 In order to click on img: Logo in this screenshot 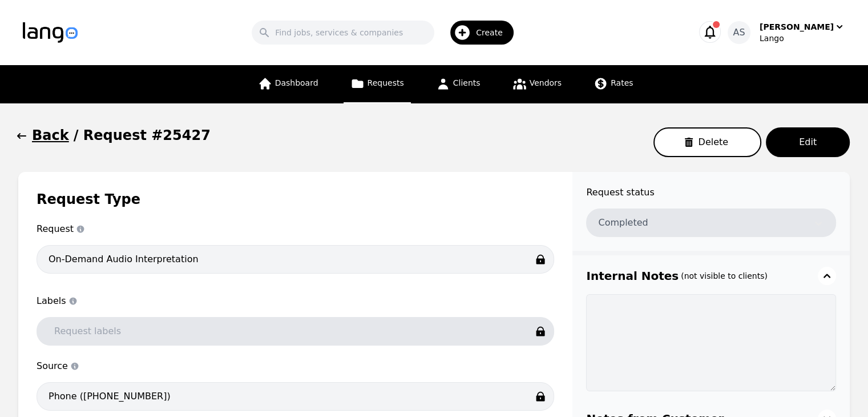, I will do `click(50, 32)`.